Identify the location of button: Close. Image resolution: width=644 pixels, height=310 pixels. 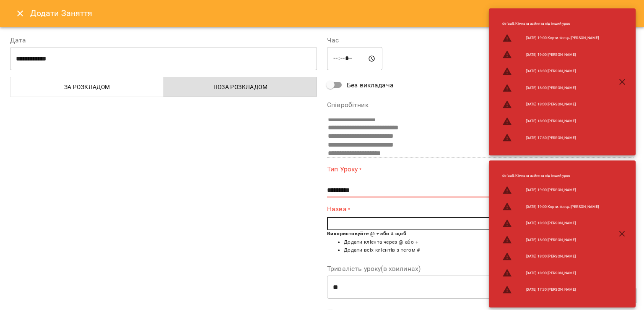
(20, 13).